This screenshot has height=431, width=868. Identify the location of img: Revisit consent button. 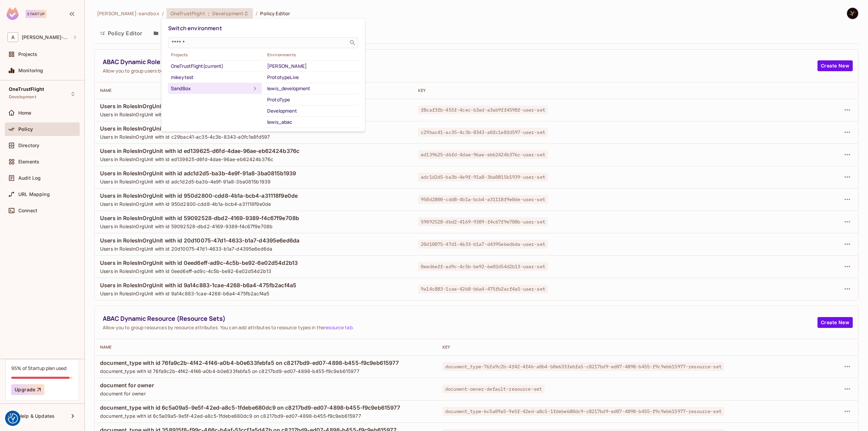
(13, 418).